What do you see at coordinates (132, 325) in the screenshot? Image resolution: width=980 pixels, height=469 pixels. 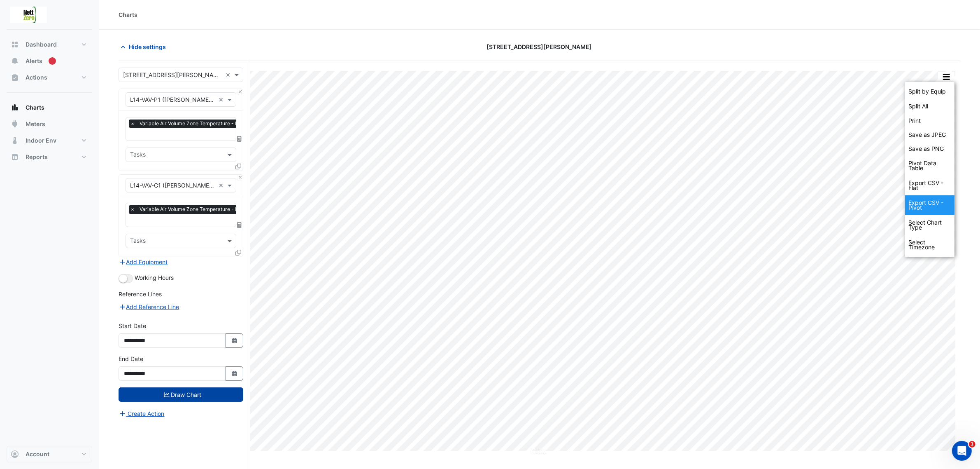 I see `label: Start Date` at bounding box center [132, 325].